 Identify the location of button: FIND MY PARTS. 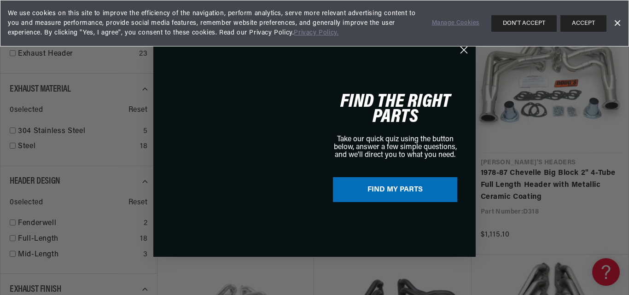
(395, 190).